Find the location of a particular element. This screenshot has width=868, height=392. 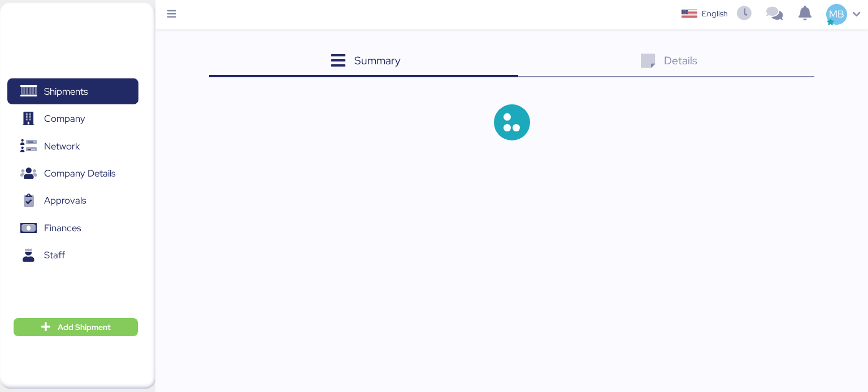

a: Company Details is located at coordinates (73, 174).